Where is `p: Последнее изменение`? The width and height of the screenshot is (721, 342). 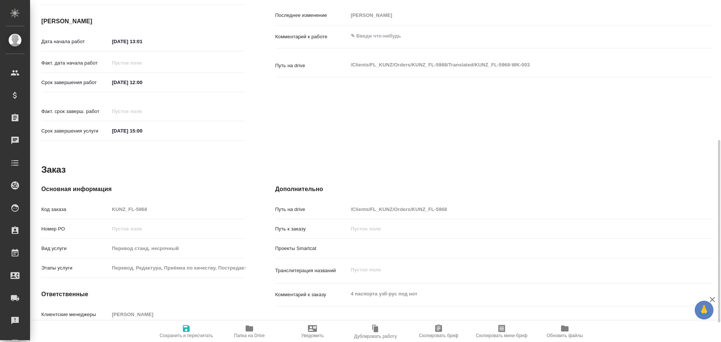 p: Последнее изменение is located at coordinates (312, 15).